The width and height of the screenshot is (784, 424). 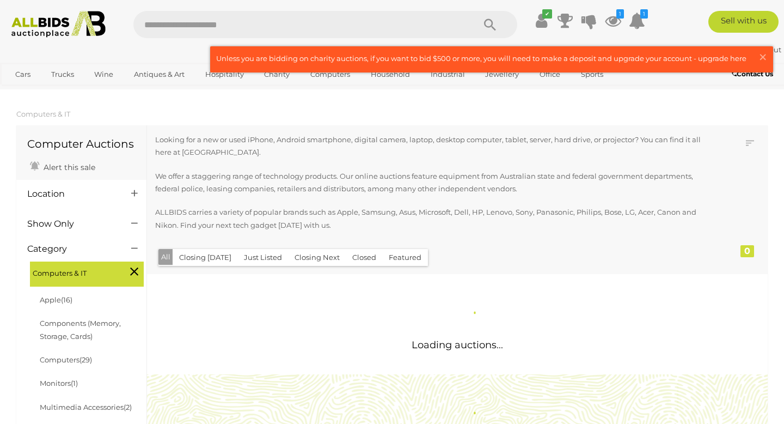 What do you see at coordinates (448, 74) in the screenshot?
I see `a: Industrial` at bounding box center [448, 74].